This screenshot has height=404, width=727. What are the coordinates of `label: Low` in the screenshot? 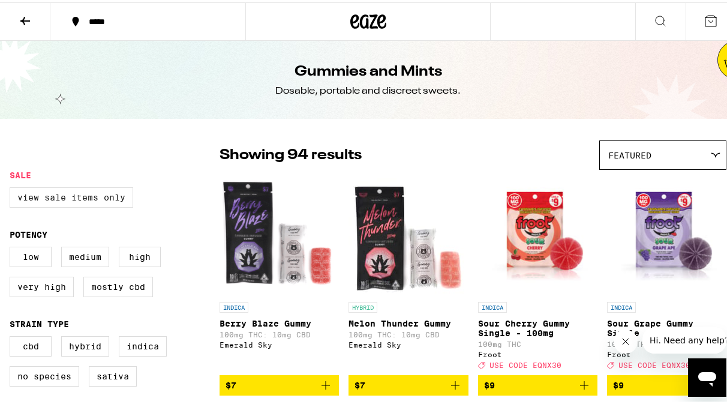 It's located at (31, 254).